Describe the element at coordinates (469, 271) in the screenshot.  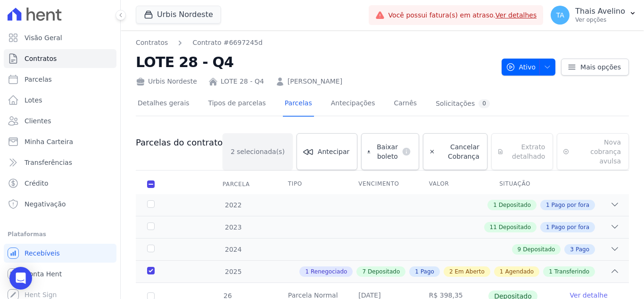
I see `span: Em Aberto` at that location.